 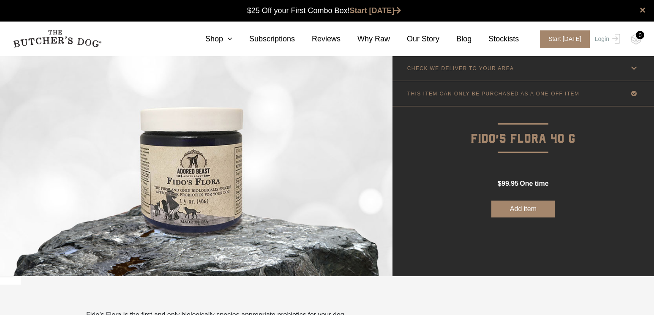 I want to click on a: Reviews, so click(x=318, y=39).